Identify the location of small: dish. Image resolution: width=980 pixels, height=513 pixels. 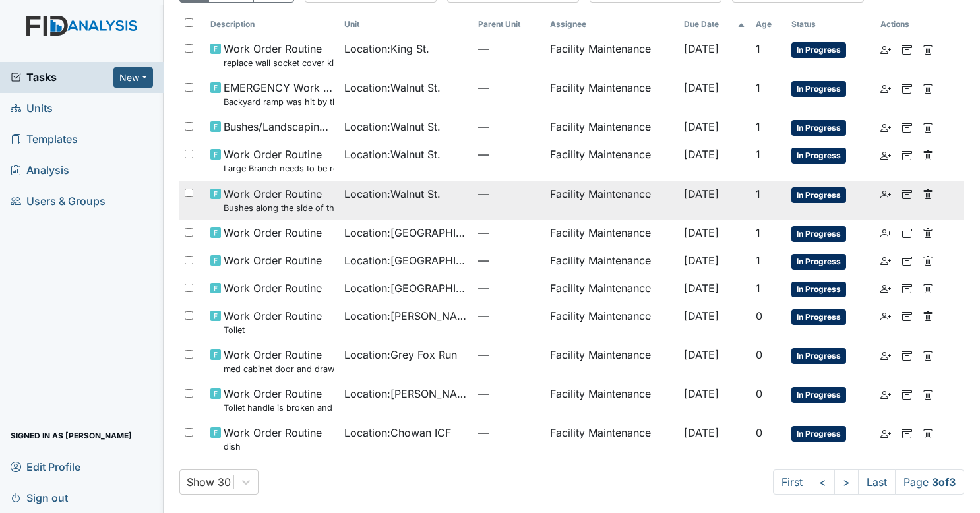
(272, 446).